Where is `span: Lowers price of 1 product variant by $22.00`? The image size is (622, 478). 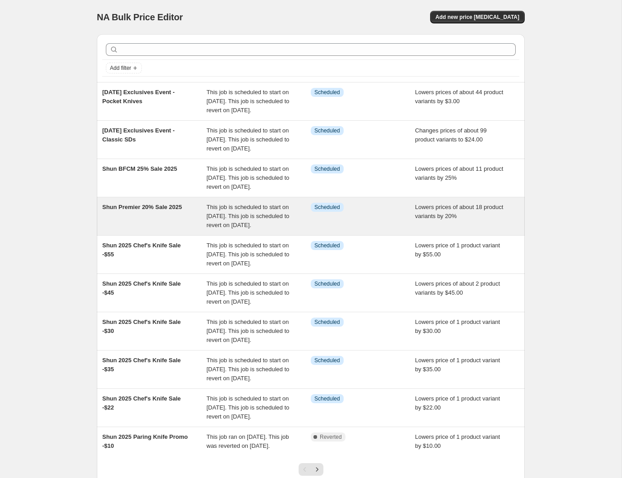 span: Lowers price of 1 product variant by $22.00 is located at coordinates (458, 403).